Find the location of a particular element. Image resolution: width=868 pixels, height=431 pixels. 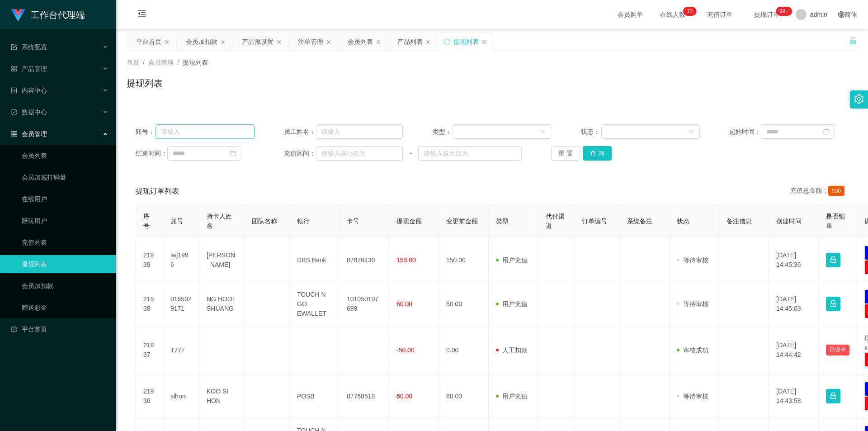

span: 在线人数 is located at coordinates (673, 15).